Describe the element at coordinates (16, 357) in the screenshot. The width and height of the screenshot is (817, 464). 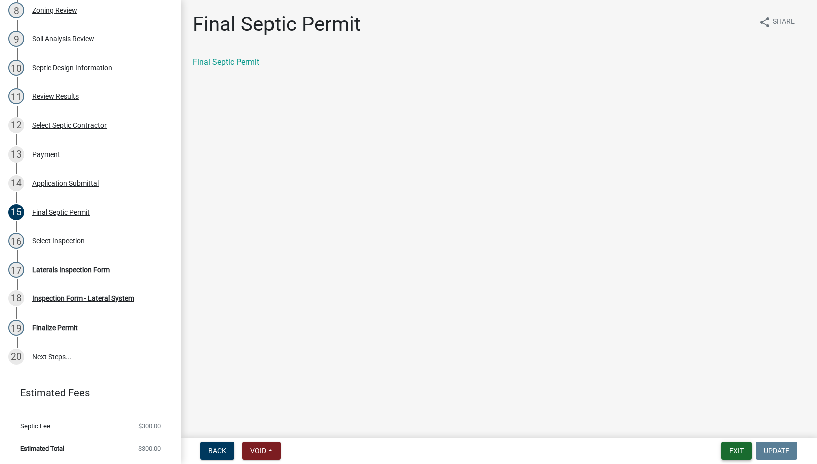
I see `div: 20` at that location.